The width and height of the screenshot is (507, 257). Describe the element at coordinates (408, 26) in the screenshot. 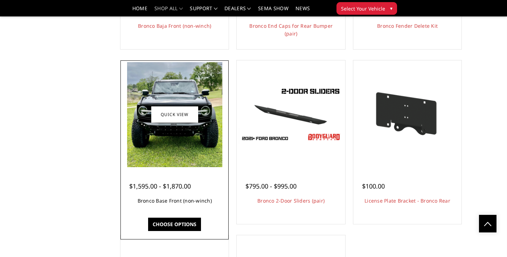

I see `a: Bronco Fender Delete Kit` at that location.